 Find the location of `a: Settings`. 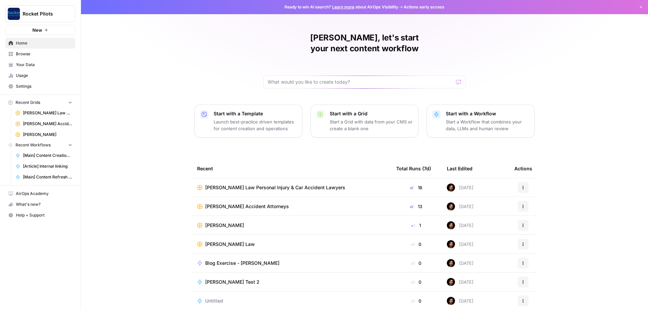

a: Settings is located at coordinates (40, 86).